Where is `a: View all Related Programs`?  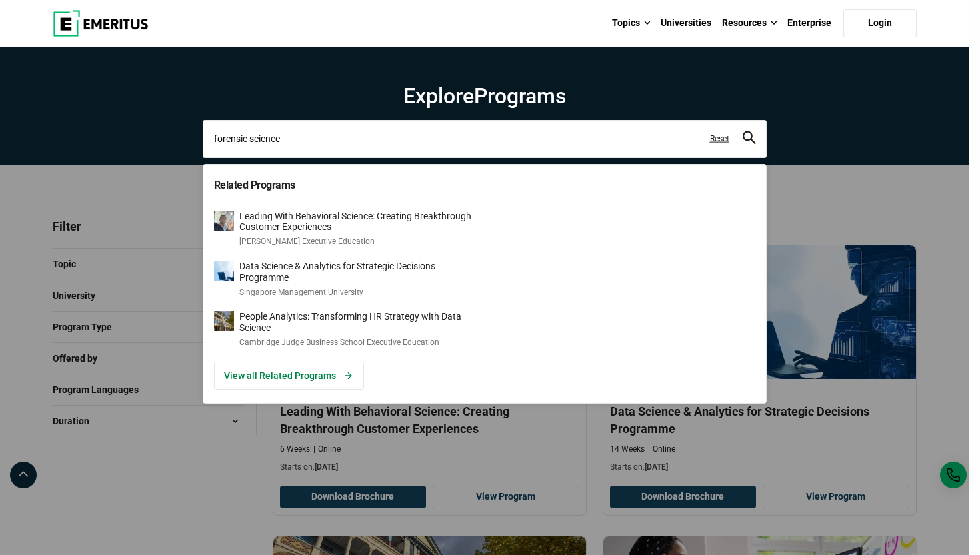 a: View all Related Programs is located at coordinates (289, 376).